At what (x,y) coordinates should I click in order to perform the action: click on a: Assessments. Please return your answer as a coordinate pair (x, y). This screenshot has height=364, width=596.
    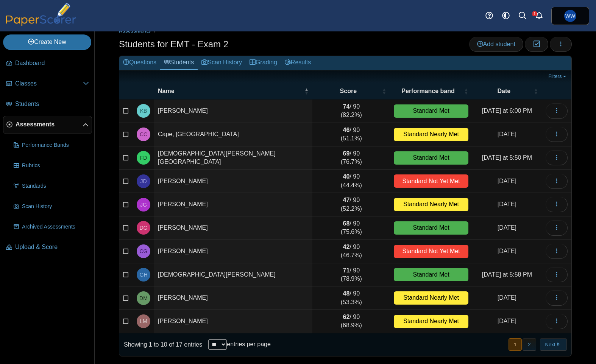
    Looking at the image, I should click on (47, 125).